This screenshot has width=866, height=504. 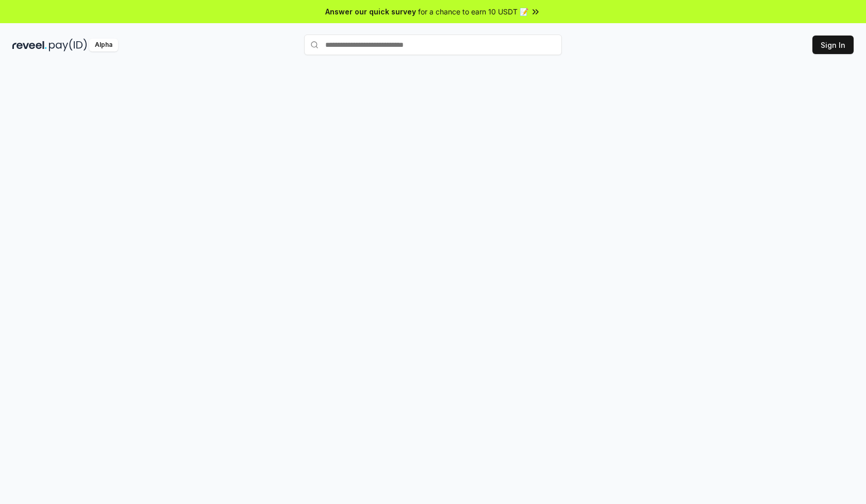 What do you see at coordinates (370, 11) in the screenshot?
I see `span: Answer our quick survey` at bounding box center [370, 11].